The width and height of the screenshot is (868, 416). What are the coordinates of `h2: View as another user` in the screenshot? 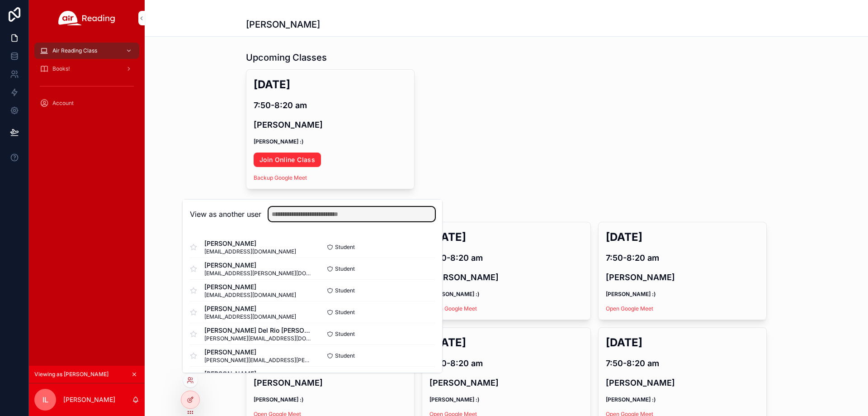 It's located at (226, 214).